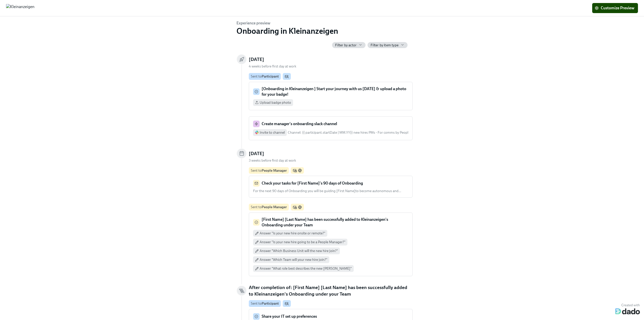  Describe the element at coordinates (287, 31) in the screenshot. I see `h2: Onboarding in Kleinanzeigen` at that location.